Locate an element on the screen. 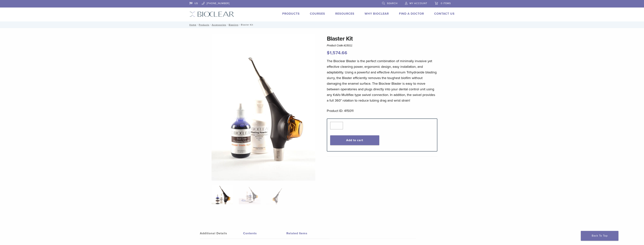  nav: Blaster Kit is located at coordinates (322, 25).